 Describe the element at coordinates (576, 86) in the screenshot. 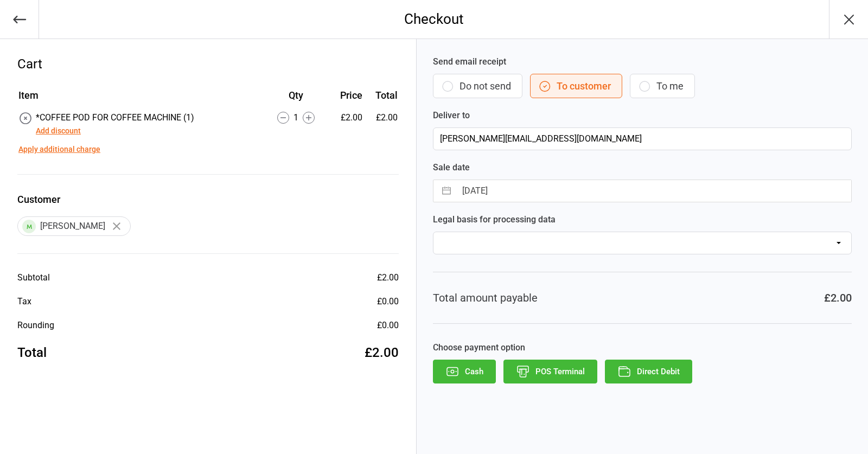

I see `button: To customer` at that location.